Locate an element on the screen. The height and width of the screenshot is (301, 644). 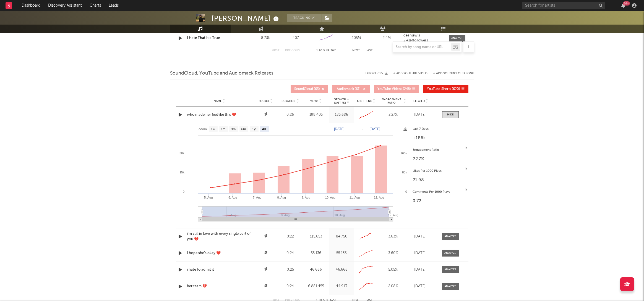
button: Tracking is located at coordinates (304, 18).